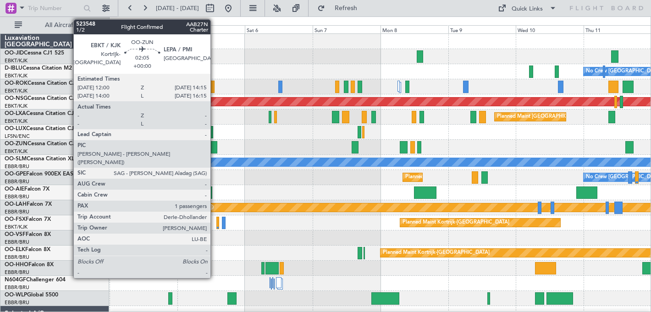 This screenshot has width=651, height=312. I want to click on span: OO-ROK, so click(16, 83).